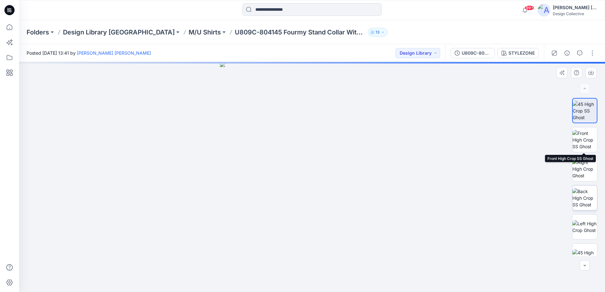 The image size is (605, 292). Describe the element at coordinates (567, 53) in the screenshot. I see `button: Details` at that location.